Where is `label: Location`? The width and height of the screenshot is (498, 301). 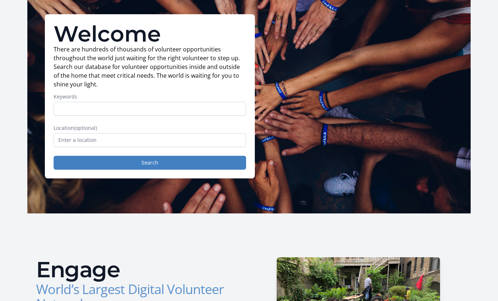 label: Location is located at coordinates (150, 128).